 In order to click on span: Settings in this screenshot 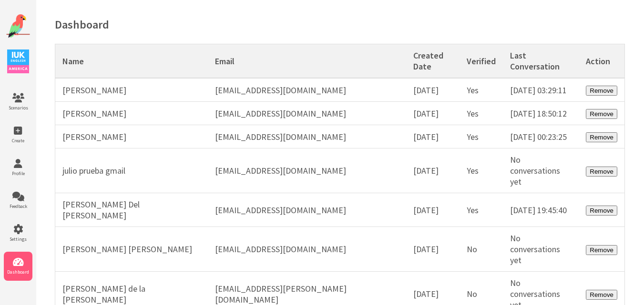, I will do `click(18, 239)`.